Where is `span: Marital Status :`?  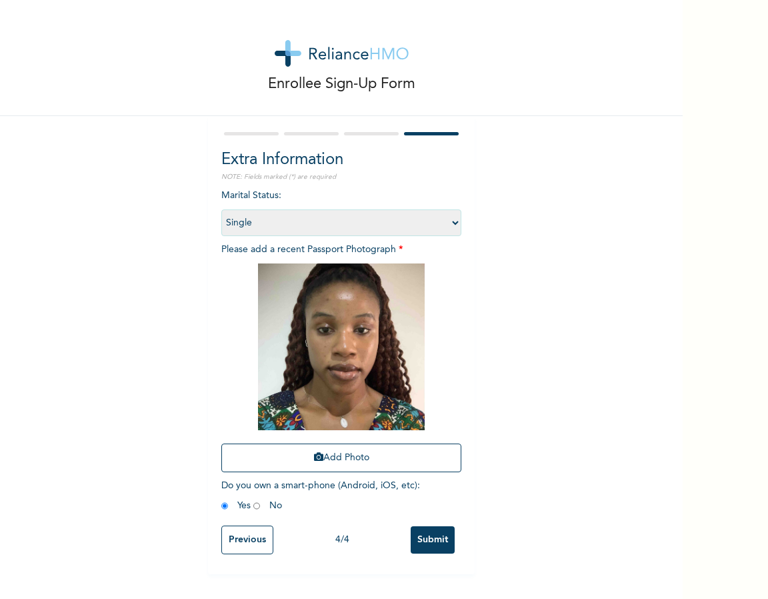
span: Marital Status : is located at coordinates (341, 209).